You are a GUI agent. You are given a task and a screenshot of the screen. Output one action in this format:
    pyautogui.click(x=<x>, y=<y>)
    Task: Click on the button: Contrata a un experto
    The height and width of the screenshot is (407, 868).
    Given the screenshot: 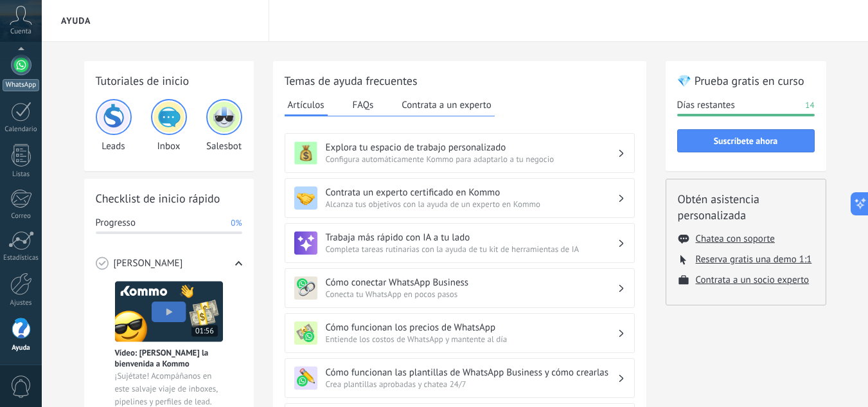 What is the action you would take?
    pyautogui.click(x=446, y=105)
    